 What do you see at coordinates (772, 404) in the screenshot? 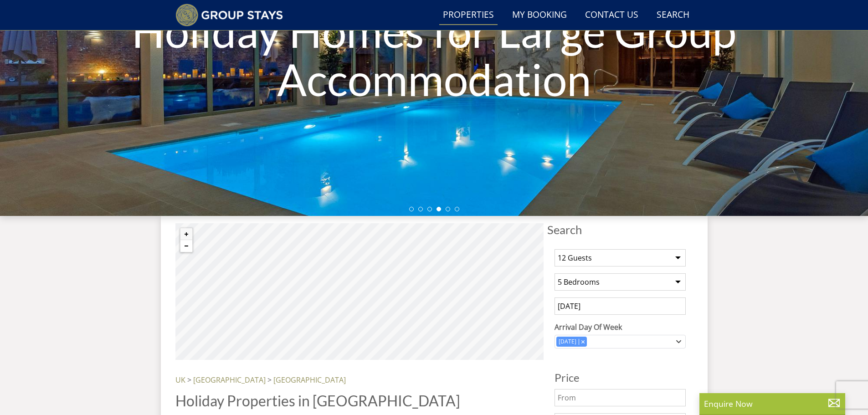
I see `p: Enquire Now` at bounding box center [772, 404].